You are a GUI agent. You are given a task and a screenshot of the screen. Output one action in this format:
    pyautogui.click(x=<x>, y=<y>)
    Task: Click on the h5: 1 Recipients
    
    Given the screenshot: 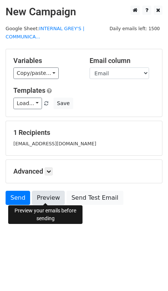 What is the action you would take?
    pyautogui.click(x=84, y=133)
    